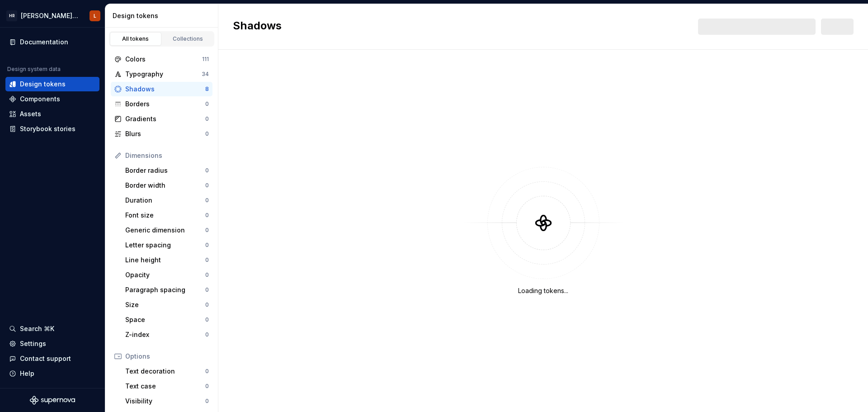  What do you see at coordinates (167, 245) in the screenshot?
I see `a: Letter spacing0` at bounding box center [167, 245].